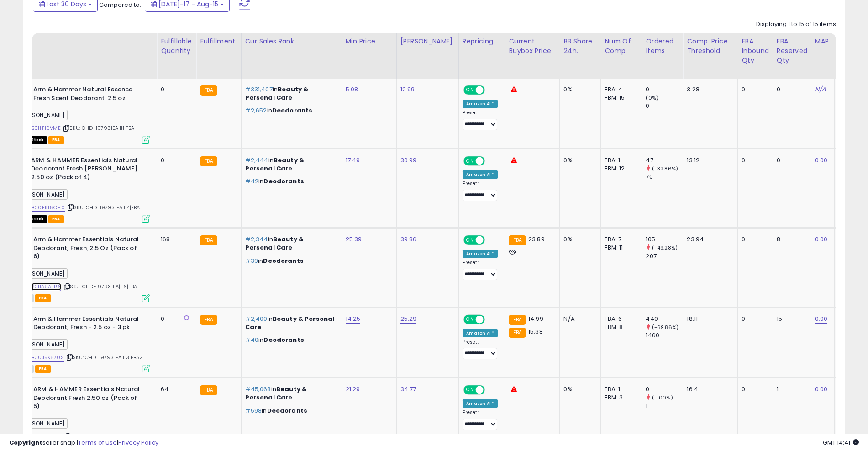 This screenshot has height=452, width=868. I want to click on div: 1460, so click(664, 335).